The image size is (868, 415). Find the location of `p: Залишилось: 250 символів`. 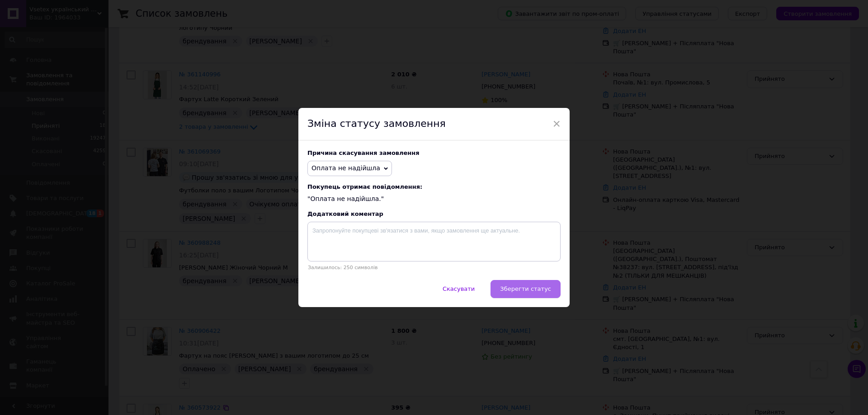

p: Залишилось: 250 символів is located at coordinates (434, 267).